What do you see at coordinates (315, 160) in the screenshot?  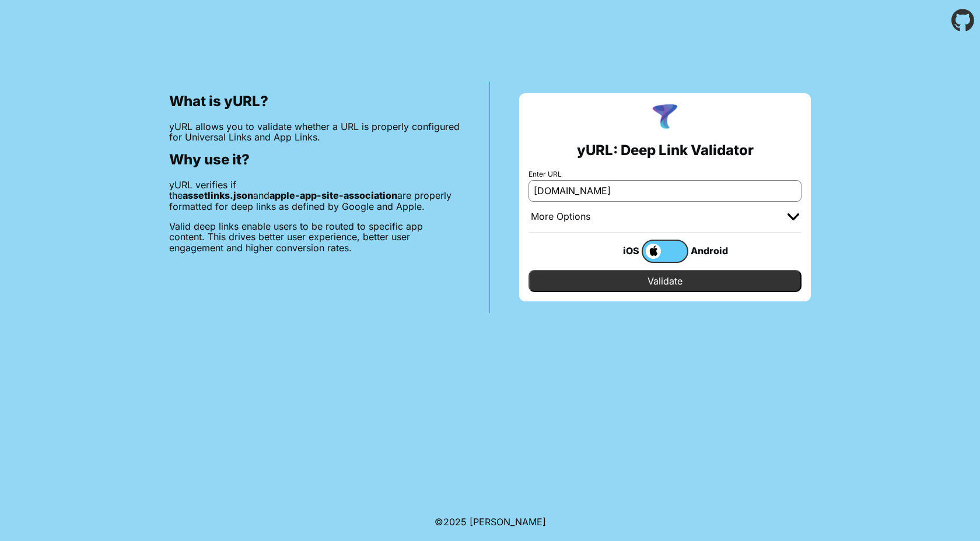 I see `h2: Why use it?` at bounding box center [315, 160].